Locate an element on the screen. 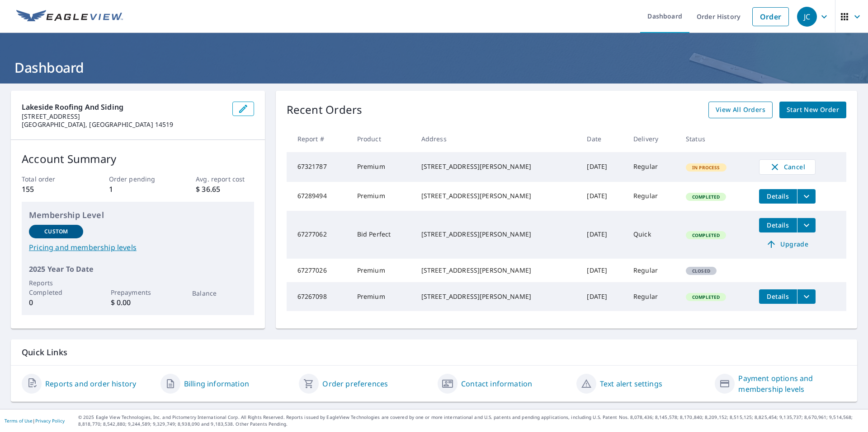 Image resolution: width=868 pixels, height=432 pixels. a: Contact information is located at coordinates (496, 384).